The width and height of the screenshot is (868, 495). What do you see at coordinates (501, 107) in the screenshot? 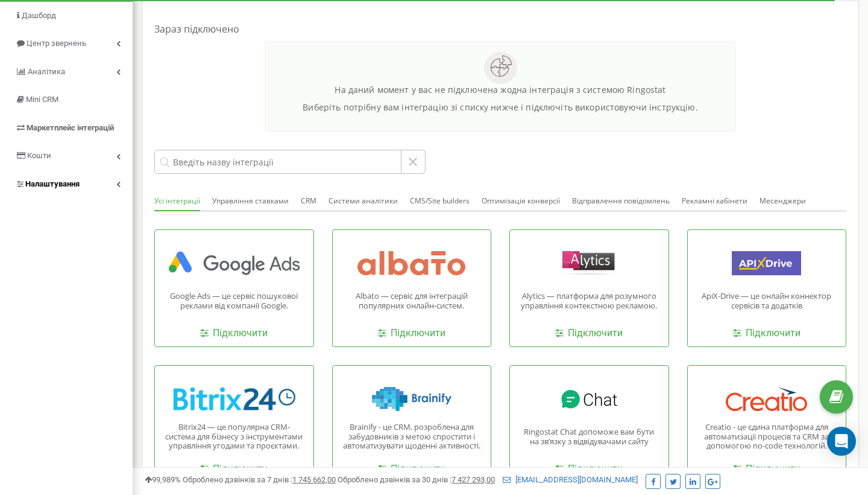
I see `p: Виберіть потрібну вам інтеграцію зі списку нижче і підключіть використовуючи інструкцію.` at bounding box center [501, 107].